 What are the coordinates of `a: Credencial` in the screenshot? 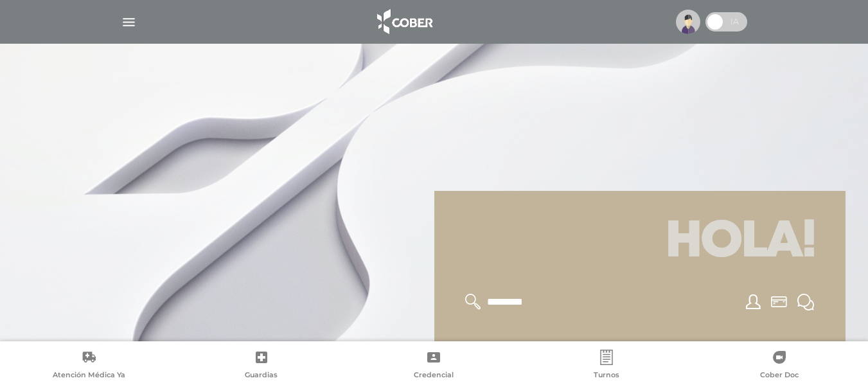 It's located at (434, 365).